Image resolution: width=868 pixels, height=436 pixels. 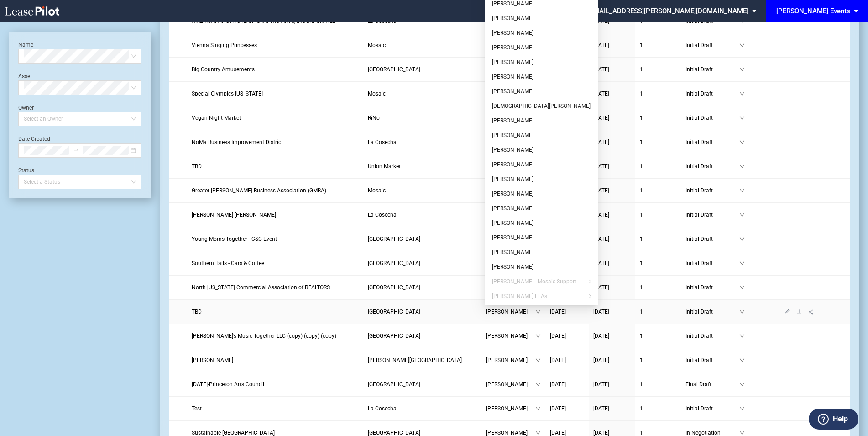 I want to click on span: TBD, so click(x=196, y=312).